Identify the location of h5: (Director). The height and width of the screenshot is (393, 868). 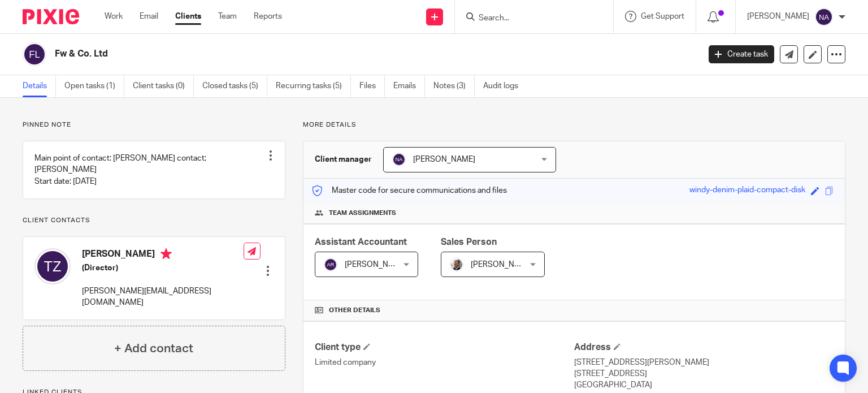
(163, 268).